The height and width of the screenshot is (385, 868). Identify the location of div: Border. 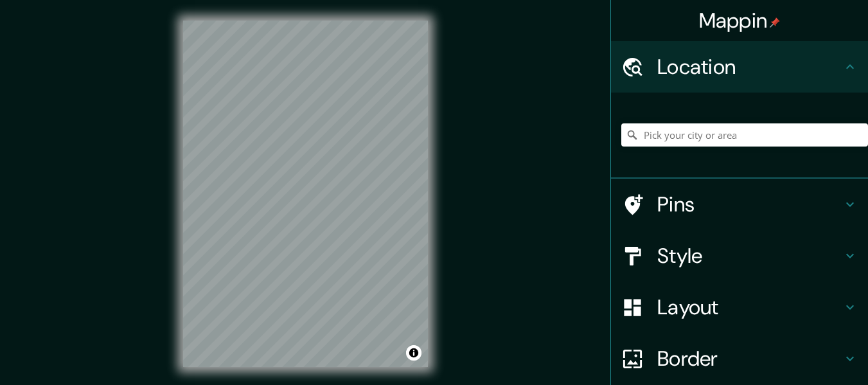
(739, 359).